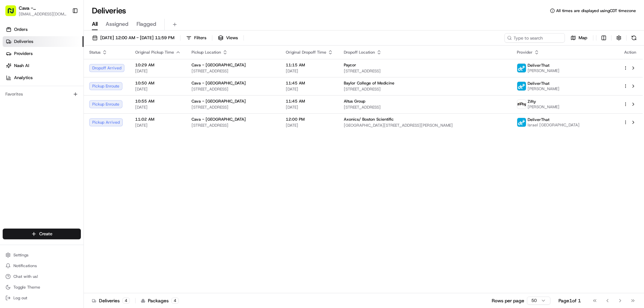  What do you see at coordinates (158, 101) in the screenshot?
I see `span: 10:55 AM` at bounding box center [158, 101].